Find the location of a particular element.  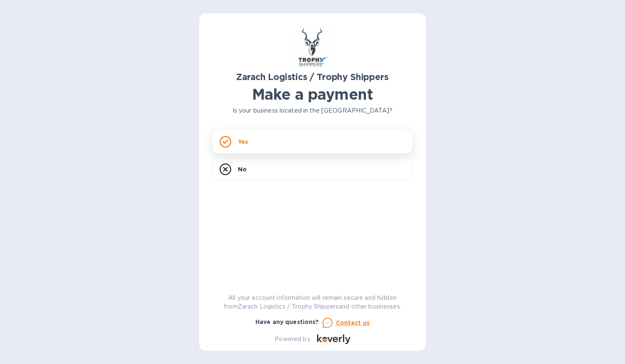

h1: Make a payment is located at coordinates (312, 94).